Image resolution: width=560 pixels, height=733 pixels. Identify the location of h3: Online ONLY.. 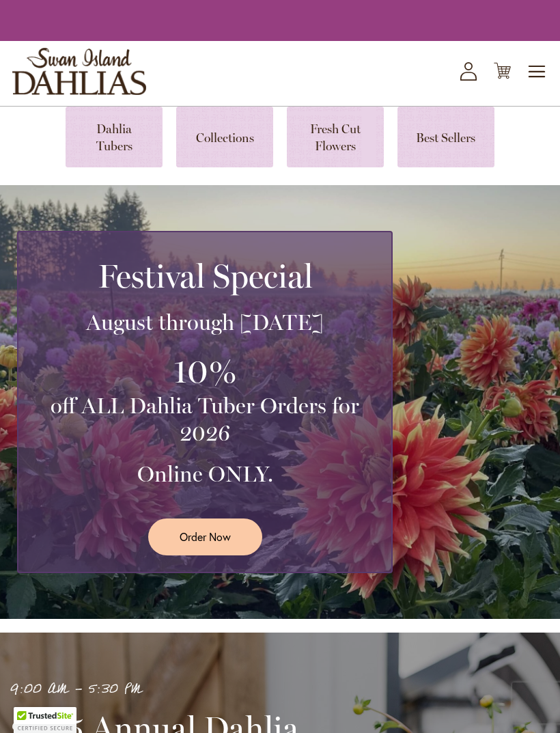
(205, 474).